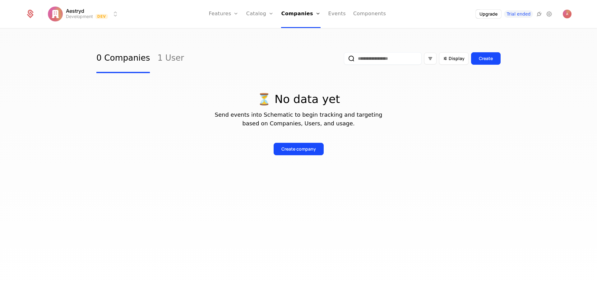 This screenshot has width=597, height=294. Describe the element at coordinates (486, 58) in the screenshot. I see `button: Create` at that location.